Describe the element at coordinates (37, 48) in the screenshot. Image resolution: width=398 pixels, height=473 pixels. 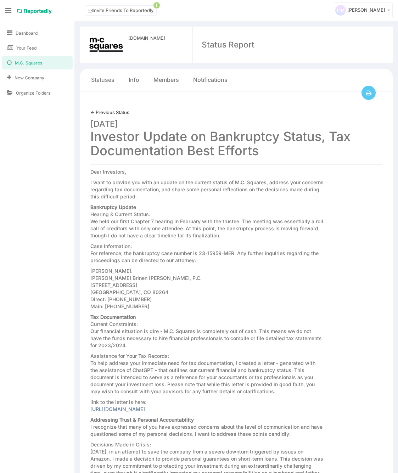
I see `a: Your Feed` at that location.